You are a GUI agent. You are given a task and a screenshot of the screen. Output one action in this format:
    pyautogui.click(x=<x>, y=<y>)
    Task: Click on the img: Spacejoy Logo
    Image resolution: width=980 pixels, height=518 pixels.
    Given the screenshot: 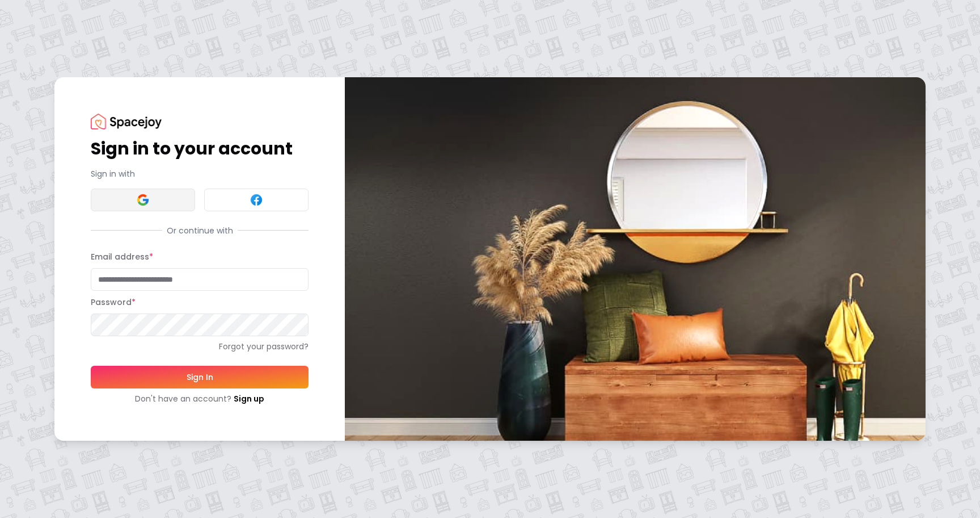 What is the action you would take?
    pyautogui.click(x=125, y=121)
    